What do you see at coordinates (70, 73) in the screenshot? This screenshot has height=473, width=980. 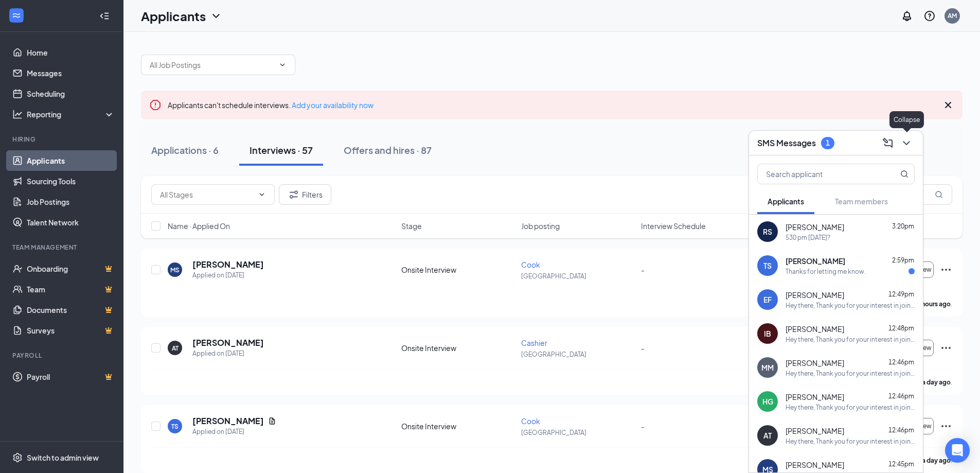 I see `a: Messages` at bounding box center [70, 73].